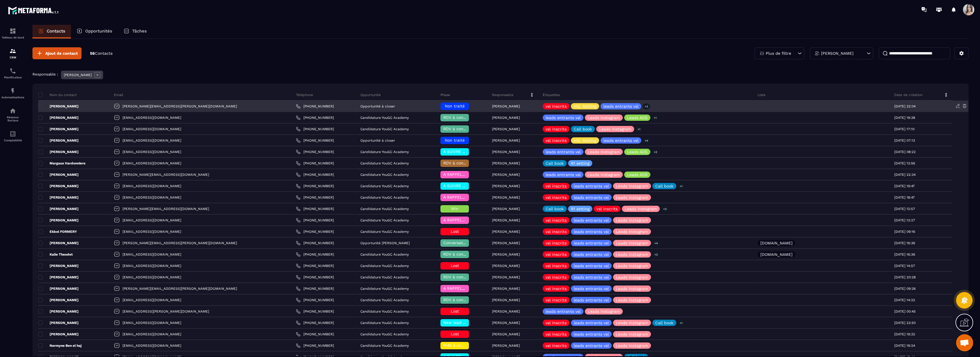 The height and width of the screenshot is (357, 980). I want to click on img: logo, so click(33, 11).